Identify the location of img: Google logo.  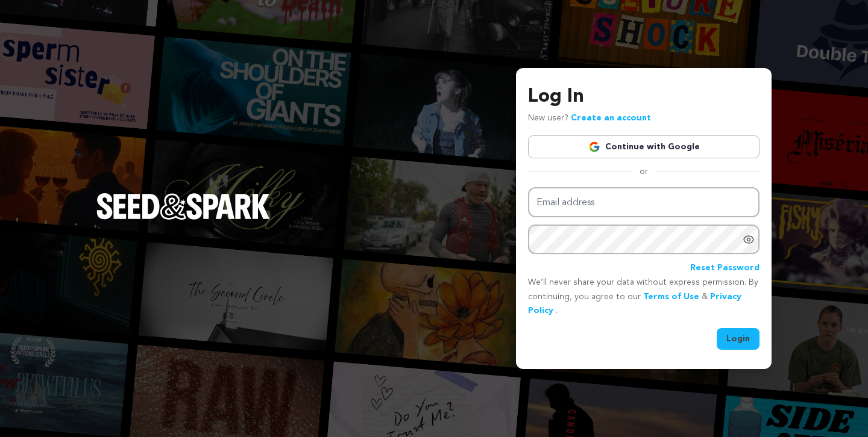
(595, 147).